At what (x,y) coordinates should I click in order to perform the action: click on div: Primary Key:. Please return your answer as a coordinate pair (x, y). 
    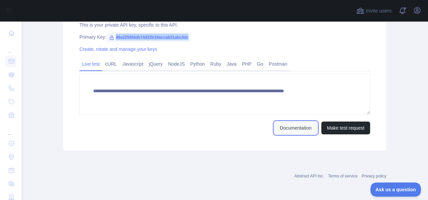
    Looking at the image, I should click on (225, 37).